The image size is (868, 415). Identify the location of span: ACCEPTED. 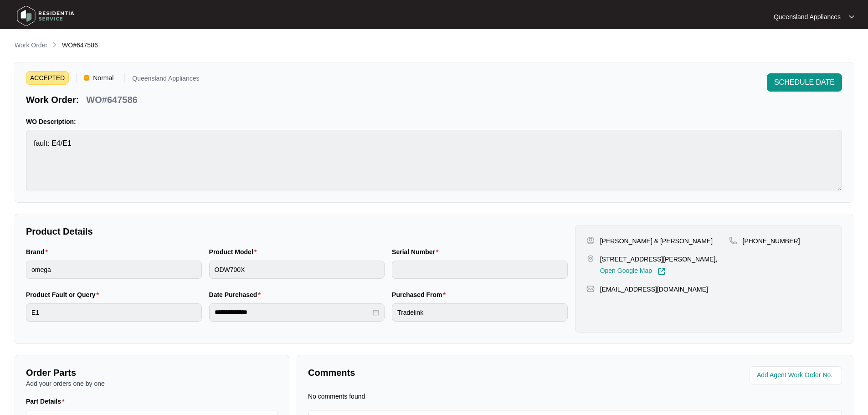
(47, 78).